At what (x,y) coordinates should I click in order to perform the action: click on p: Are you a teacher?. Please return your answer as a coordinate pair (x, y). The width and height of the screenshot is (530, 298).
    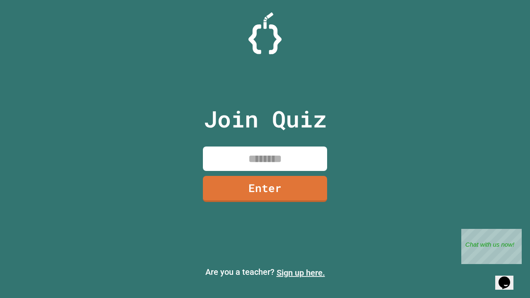
    Looking at the image, I should click on (265, 272).